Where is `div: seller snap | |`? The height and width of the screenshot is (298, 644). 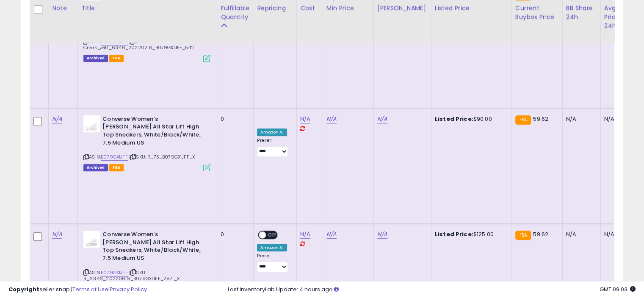 div: seller snap | | is located at coordinates (77, 290).